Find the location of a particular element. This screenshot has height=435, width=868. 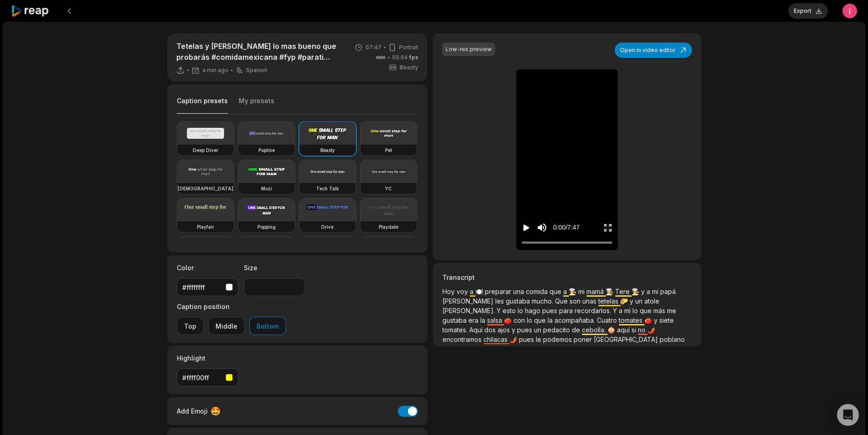

span: una is located at coordinates (520, 291).